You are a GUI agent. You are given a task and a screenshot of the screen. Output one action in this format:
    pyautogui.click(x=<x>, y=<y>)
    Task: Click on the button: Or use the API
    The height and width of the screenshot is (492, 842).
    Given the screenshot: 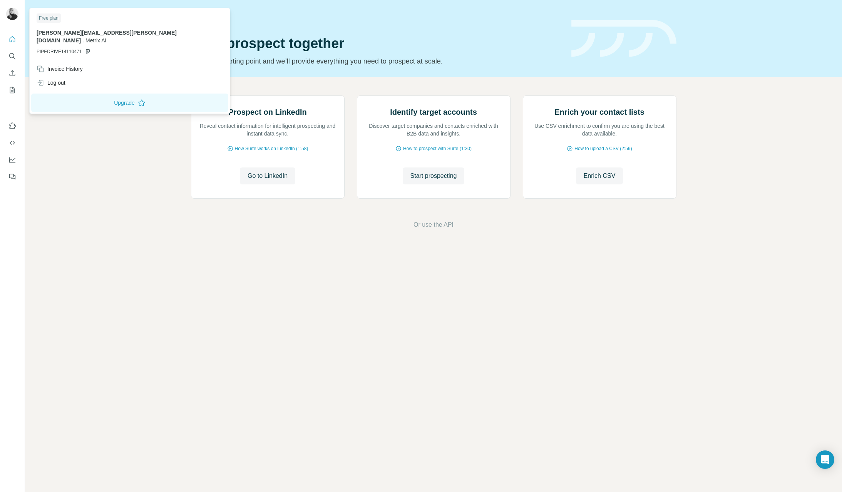 What is the action you would take?
    pyautogui.click(x=434, y=225)
    